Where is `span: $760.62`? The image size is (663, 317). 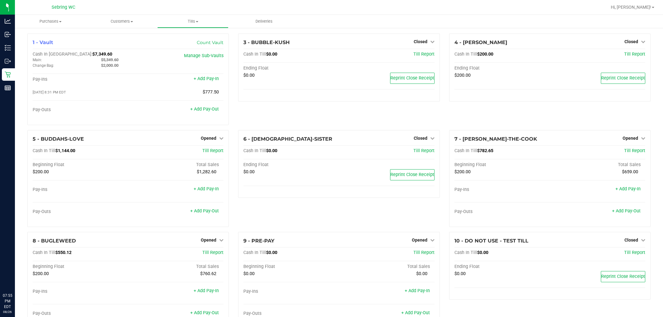 span: $760.62 is located at coordinates (208, 274).